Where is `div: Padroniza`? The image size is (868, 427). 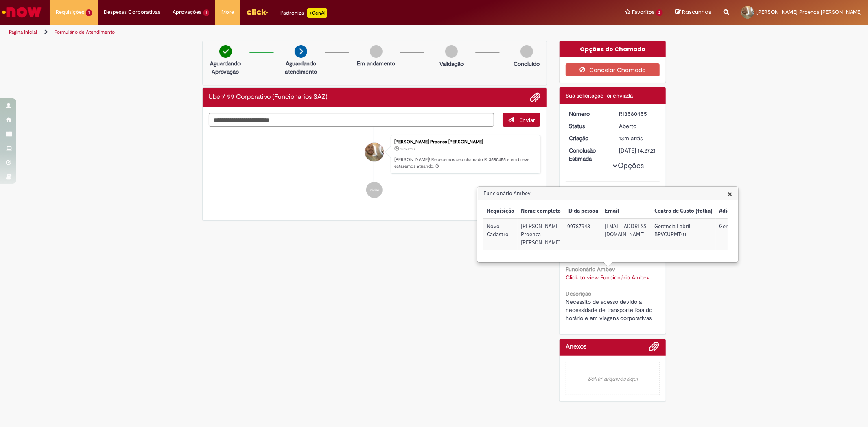
div: Padroniza is located at coordinates (304, 13).